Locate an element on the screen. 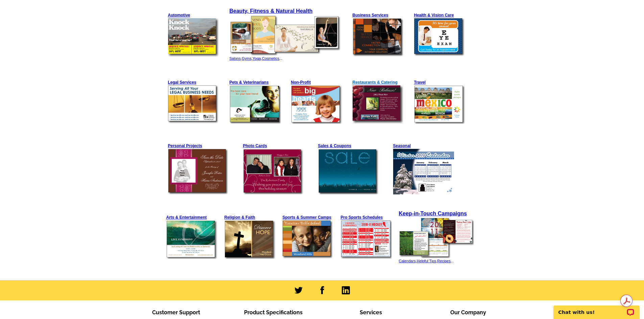  strong: Non-Profit is located at coordinates (301, 83).